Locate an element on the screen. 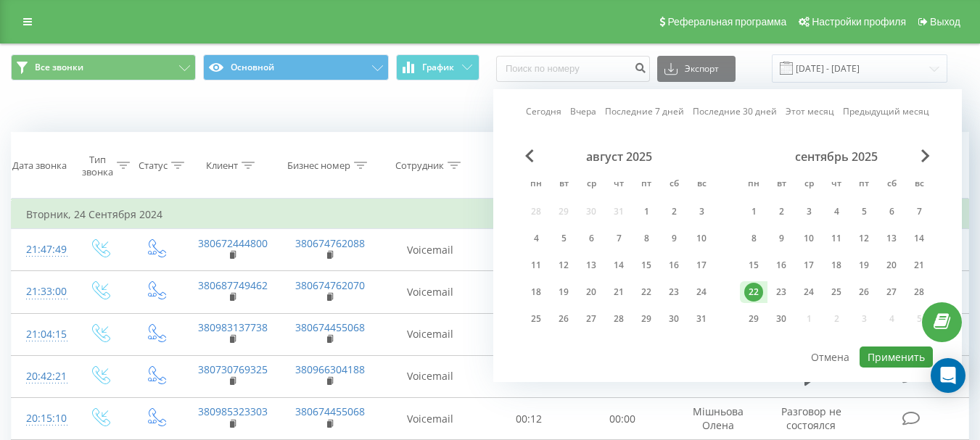 The height and width of the screenshot is (440, 980). div: пт 26 сент. 2025 г. is located at coordinates (865, 292).